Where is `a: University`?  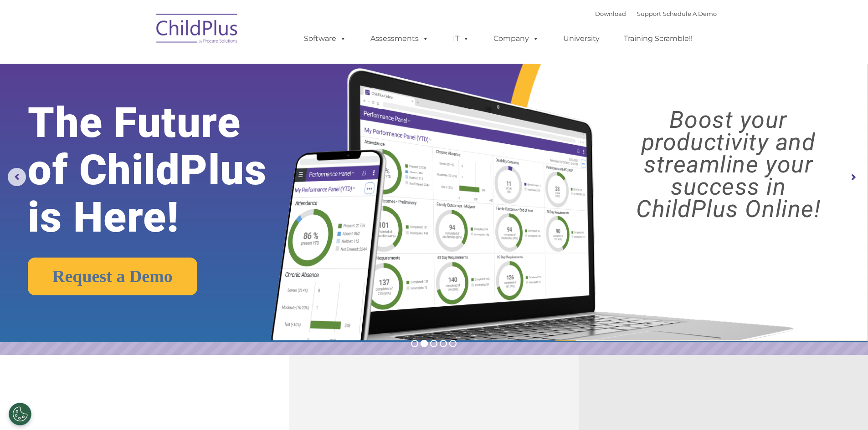 a: University is located at coordinates (582, 39).